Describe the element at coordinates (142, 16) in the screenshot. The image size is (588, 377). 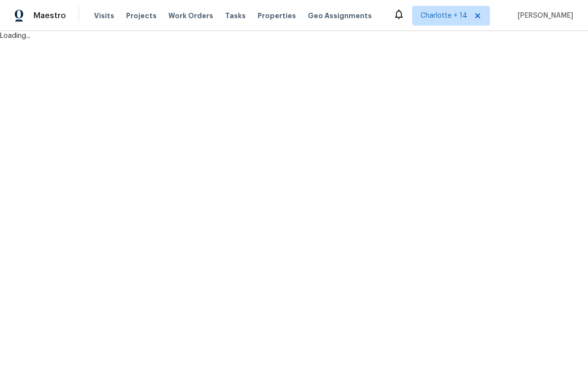
I see `span: Projects` at that location.